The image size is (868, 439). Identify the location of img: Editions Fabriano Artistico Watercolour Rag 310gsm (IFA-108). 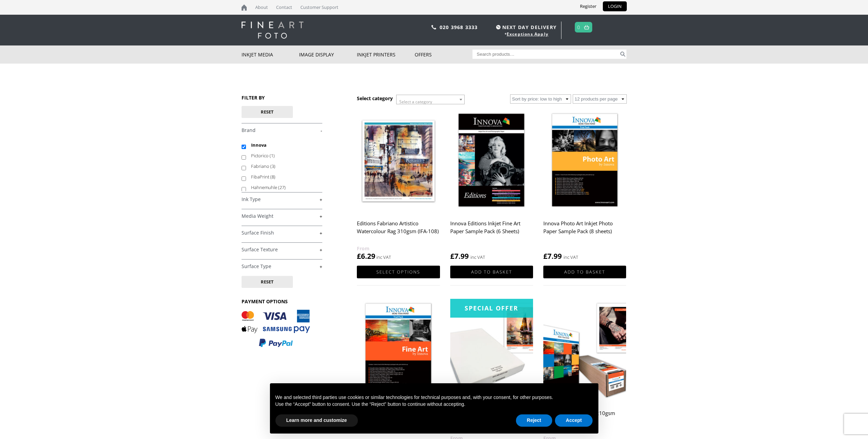
(398, 161).